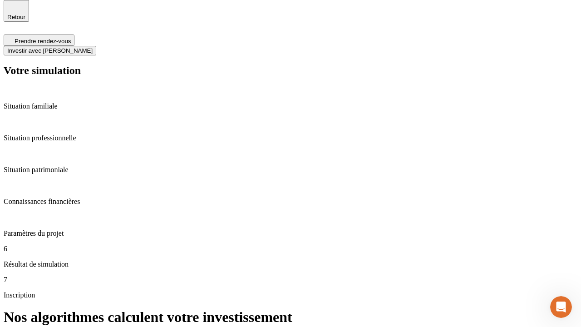 This screenshot has width=581, height=327. I want to click on p: Situation professionnelle, so click(291, 138).